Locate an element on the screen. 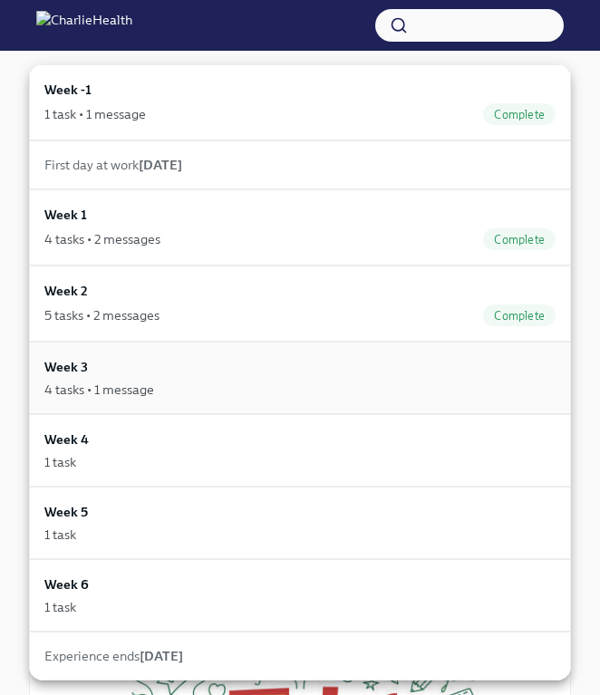 The image size is (600, 695). a: Week 14 tasks • 2 messagesComplete is located at coordinates (300, 228).